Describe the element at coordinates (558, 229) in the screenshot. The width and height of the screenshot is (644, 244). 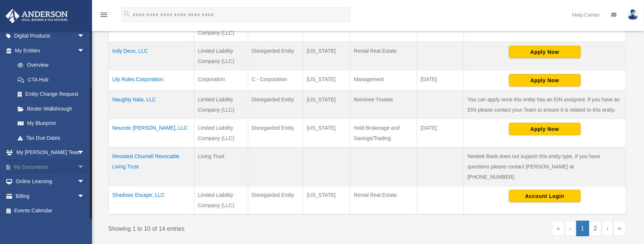
I see `a: First` at that location.